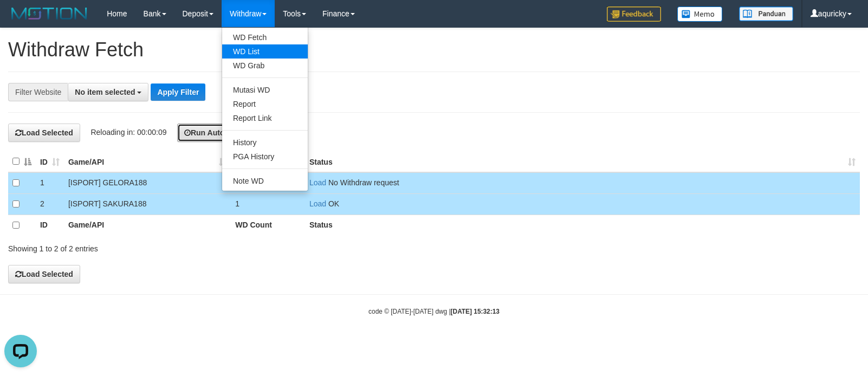 The height and width of the screenshot is (376, 868). Describe the element at coordinates (147, 225) in the screenshot. I see `th: Game/API` at that location.